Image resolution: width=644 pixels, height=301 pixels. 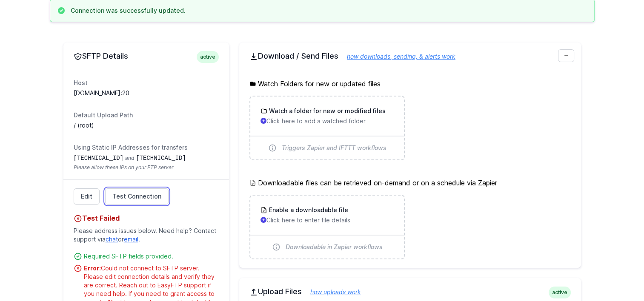 I want to click on h3: Enable a downloadable file, so click(x=308, y=210).